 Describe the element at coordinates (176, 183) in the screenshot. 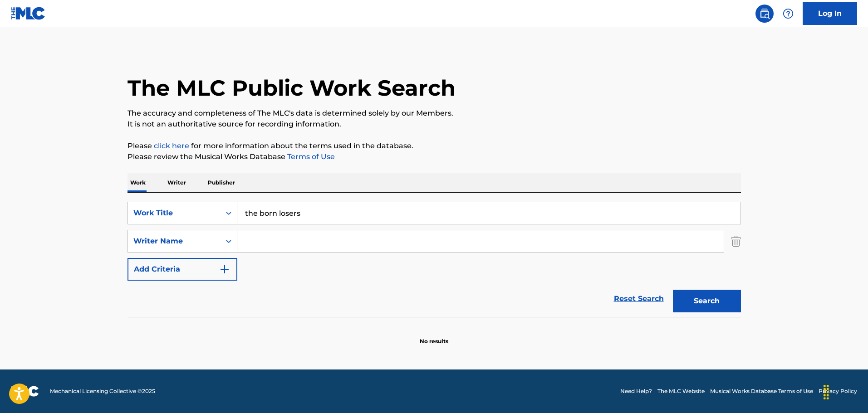

I see `p: Writer` at that location.